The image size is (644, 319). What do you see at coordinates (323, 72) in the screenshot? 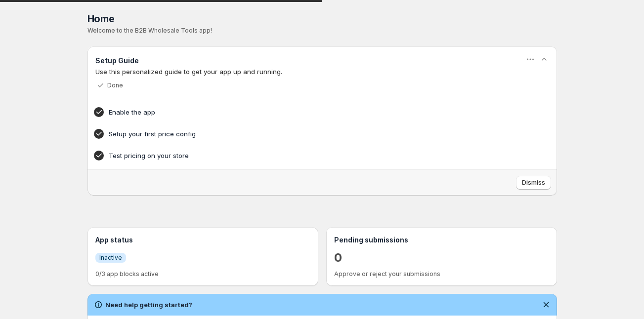
I see `p: Use this personalized guide to get your app up and running.` at bounding box center [323, 72].